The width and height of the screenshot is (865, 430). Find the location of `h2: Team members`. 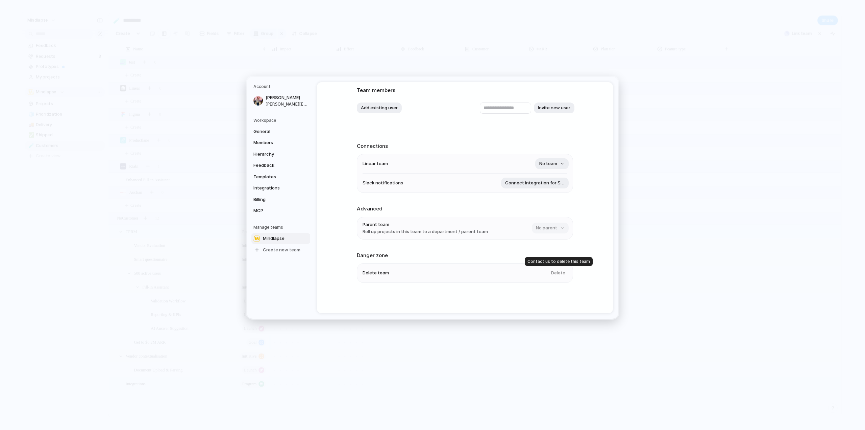

h2: Team members is located at coordinates (465, 90).